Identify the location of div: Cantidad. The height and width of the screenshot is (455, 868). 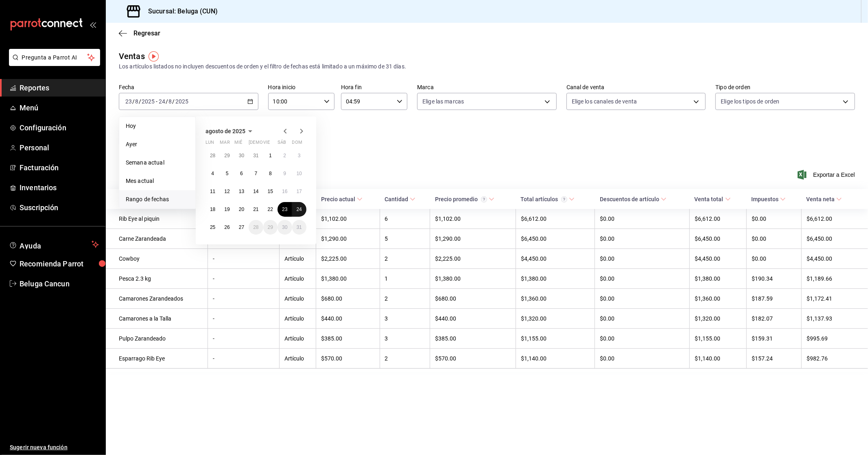
(396, 199).